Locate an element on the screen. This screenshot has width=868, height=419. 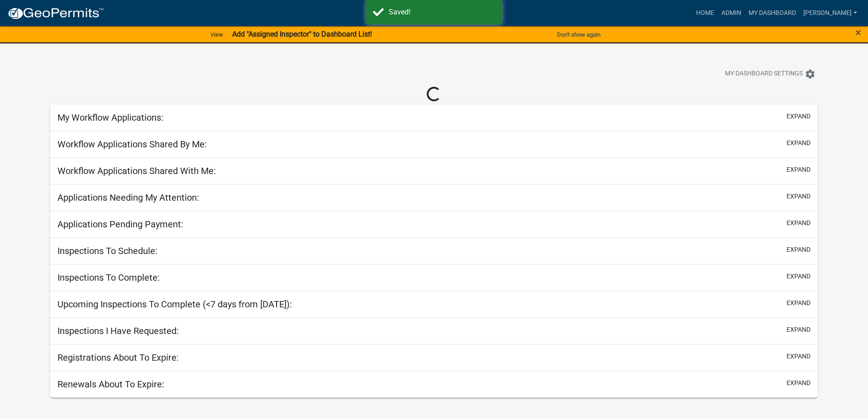
h5: Renewals About To Expire: is located at coordinates (111, 384).